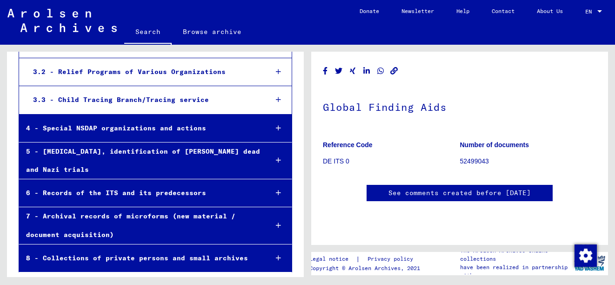  I want to click on div: 3.3 - Child Tracing Branch/Tracing service, so click(143, 100).